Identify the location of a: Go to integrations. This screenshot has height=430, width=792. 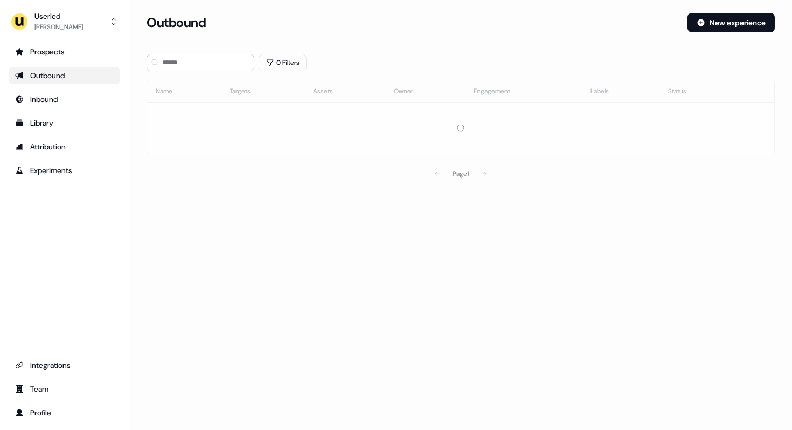
(64, 365).